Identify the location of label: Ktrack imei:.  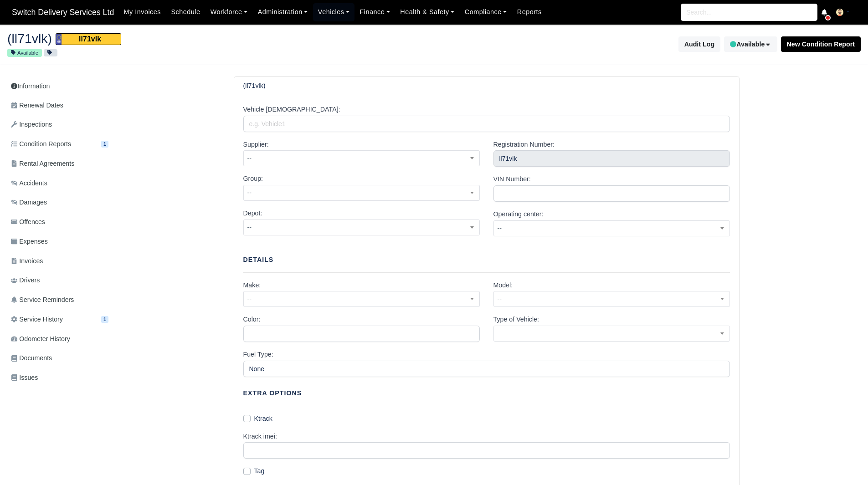
(260, 436).